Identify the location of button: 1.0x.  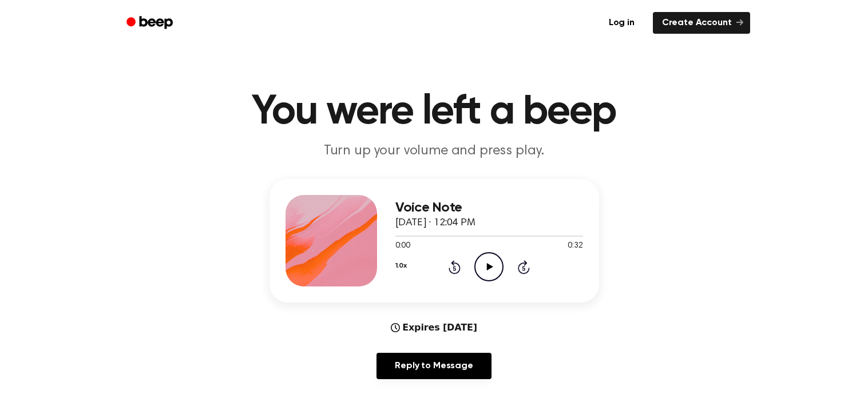
(401, 266).